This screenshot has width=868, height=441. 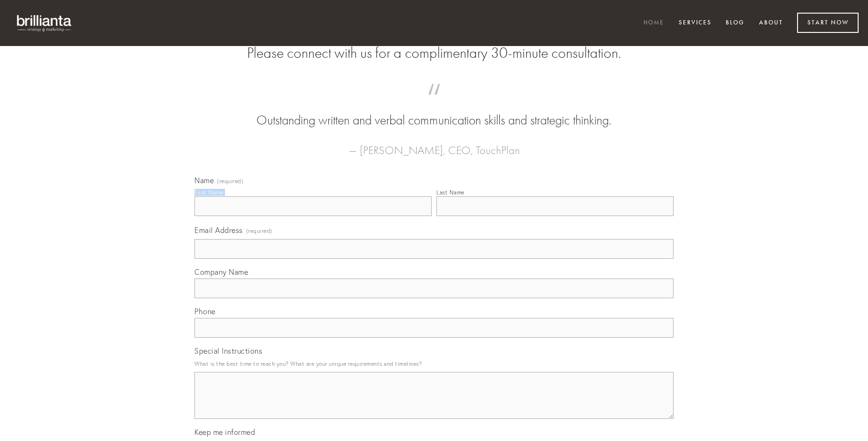 I want to click on span: Name, so click(x=204, y=180).